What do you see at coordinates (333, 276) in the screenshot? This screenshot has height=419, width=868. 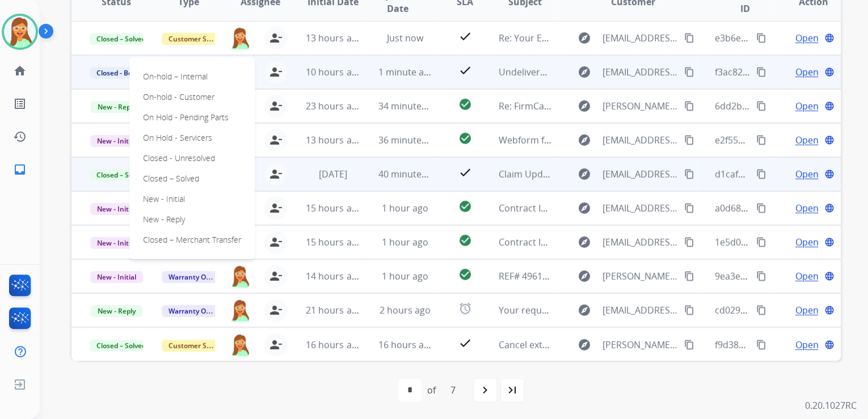 I see `span: 14 hours ago` at bounding box center [333, 276].